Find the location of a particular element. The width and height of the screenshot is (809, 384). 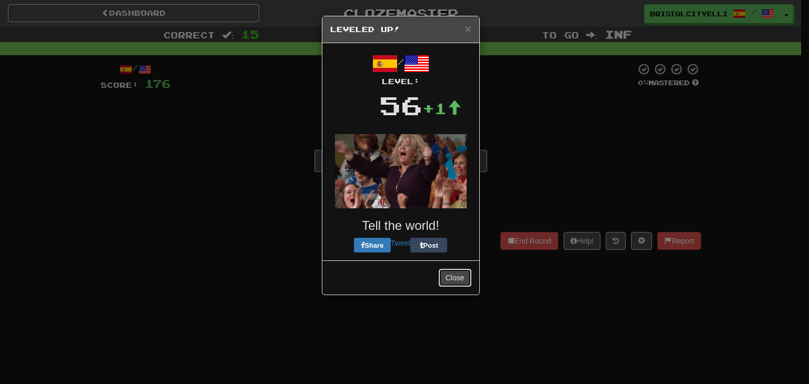

img: happy-lady-c767e5519d6a7a6d241e17537db74d2b6302dbbc2957d4f543dfdf5f6f88f9b5.gif is located at coordinates (401, 171).